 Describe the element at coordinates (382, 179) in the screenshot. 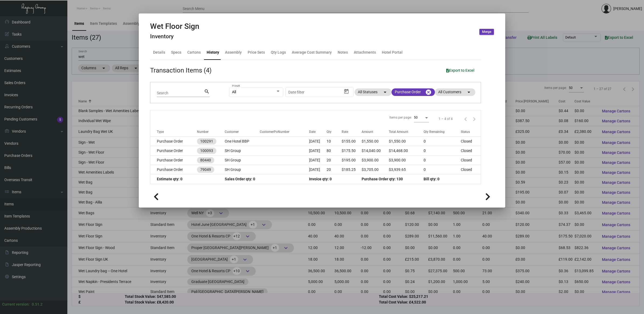

I see `span: Purchase Order qty: 130` at that location.